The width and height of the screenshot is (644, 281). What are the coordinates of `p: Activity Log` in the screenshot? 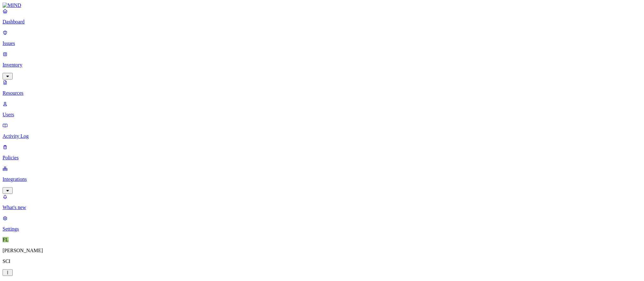 It's located at (322, 136).